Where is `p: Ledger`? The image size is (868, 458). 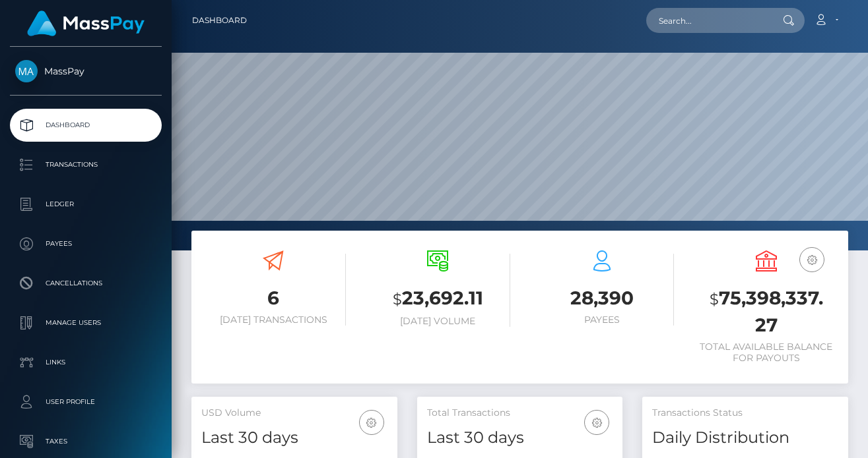
p: Ledger is located at coordinates (86, 204).